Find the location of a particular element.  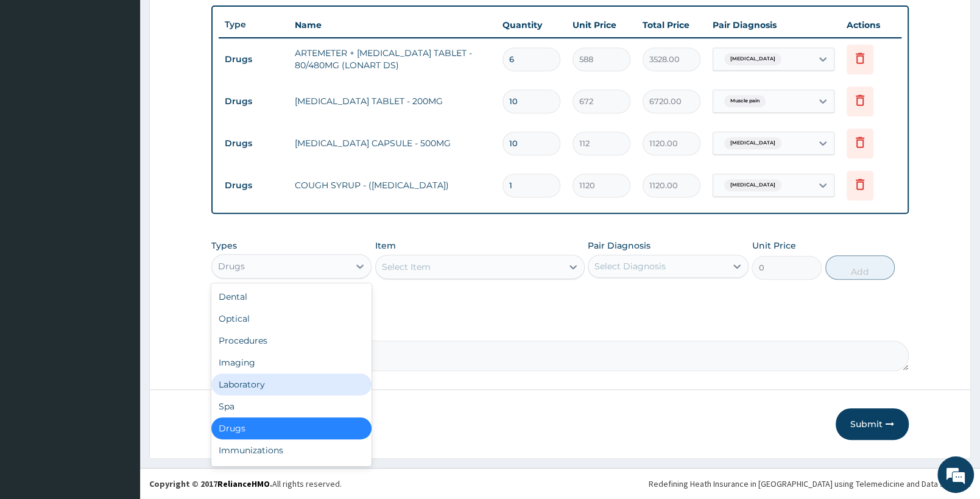

div: Chat with us now is located at coordinates (134, 76).